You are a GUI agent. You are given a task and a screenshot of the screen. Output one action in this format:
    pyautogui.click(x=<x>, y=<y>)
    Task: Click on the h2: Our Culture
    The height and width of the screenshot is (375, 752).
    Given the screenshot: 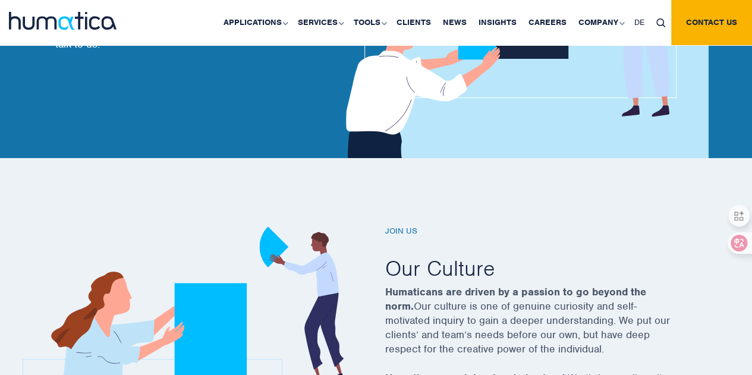 What is the action you would take?
    pyautogui.click(x=546, y=268)
    